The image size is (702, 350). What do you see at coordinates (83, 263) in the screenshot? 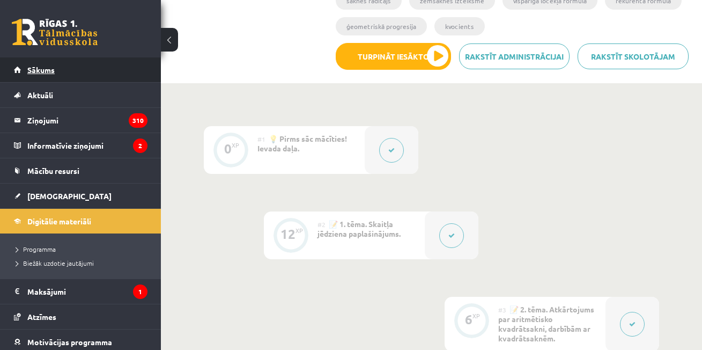
I see `a: Biežāk uzdotie jautājumi` at bounding box center [83, 263].